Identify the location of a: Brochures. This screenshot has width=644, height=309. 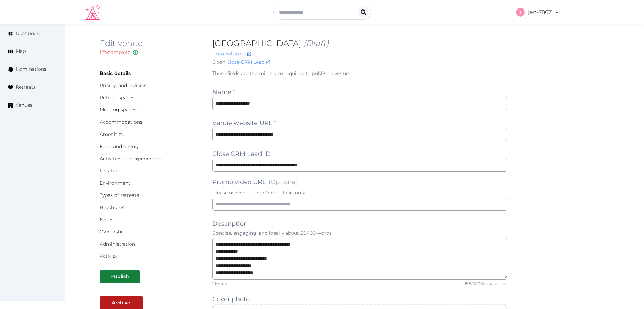
(112, 207).